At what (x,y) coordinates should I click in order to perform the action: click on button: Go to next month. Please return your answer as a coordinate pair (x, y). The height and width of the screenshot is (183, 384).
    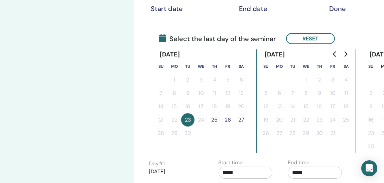
    Looking at the image, I should click on (346, 54).